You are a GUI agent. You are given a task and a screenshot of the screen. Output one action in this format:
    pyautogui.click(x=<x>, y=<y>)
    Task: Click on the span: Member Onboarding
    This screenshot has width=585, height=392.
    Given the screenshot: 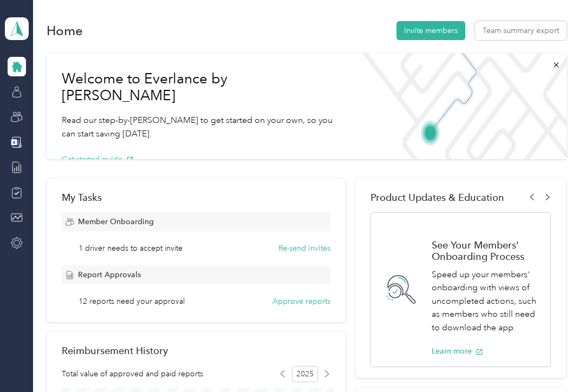 What is the action you would take?
    pyautogui.click(x=116, y=221)
    